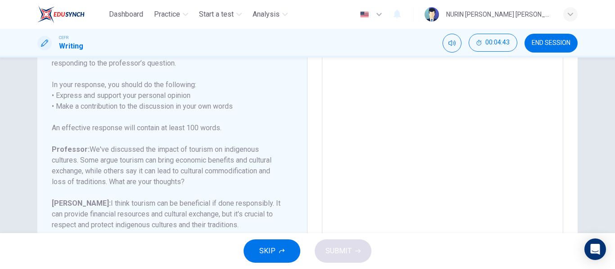 This screenshot has height=269, width=615. I want to click on div: Hide, so click(493, 43).